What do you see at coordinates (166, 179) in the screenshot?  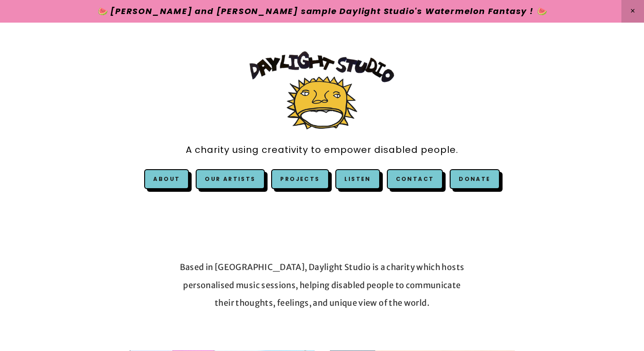 I see `a: About` at bounding box center [166, 179].